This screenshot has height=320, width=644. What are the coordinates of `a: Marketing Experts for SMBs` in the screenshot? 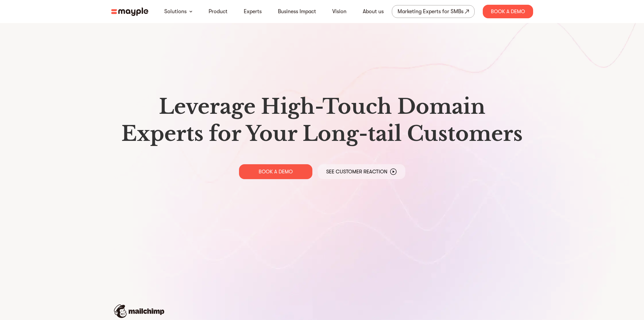 It's located at (433, 12).